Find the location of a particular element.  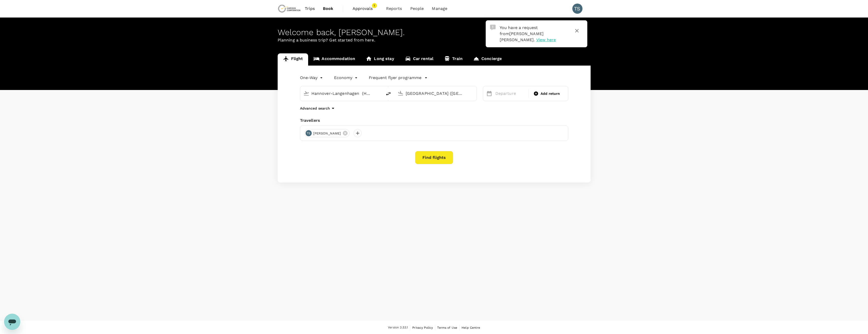

span: Terms of Use is located at coordinates (447, 327).